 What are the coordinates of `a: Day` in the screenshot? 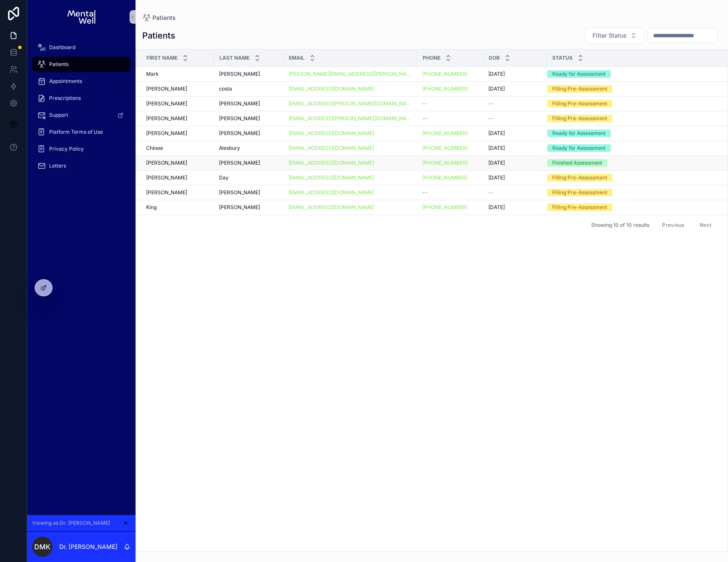 It's located at (249, 178).